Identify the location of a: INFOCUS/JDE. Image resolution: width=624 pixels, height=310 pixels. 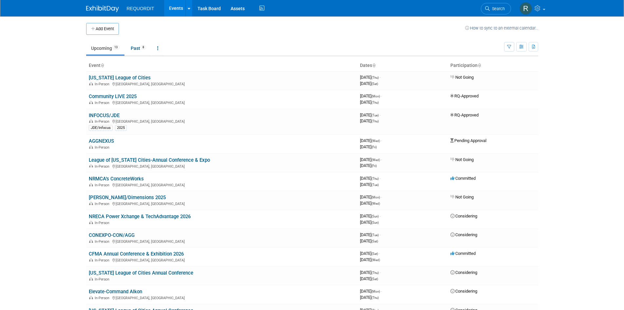
(104, 115).